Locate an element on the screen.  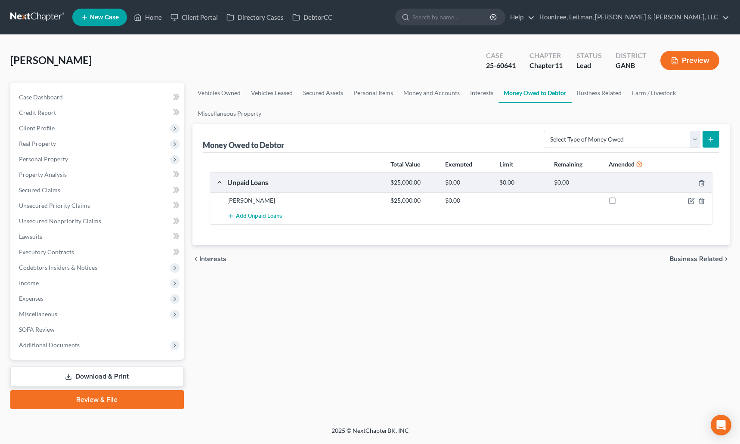
a: Client Portal is located at coordinates (194, 17).